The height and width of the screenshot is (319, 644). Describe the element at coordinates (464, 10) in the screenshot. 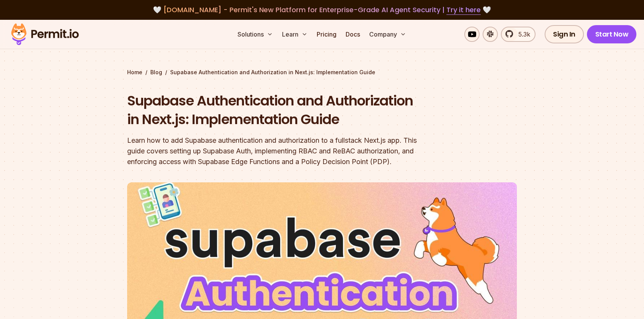

I see `a: Try it here` at that location.